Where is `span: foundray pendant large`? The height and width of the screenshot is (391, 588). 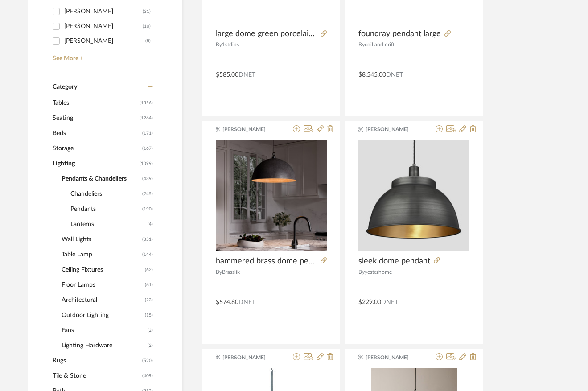
span: foundray pendant large is located at coordinates (399, 34).